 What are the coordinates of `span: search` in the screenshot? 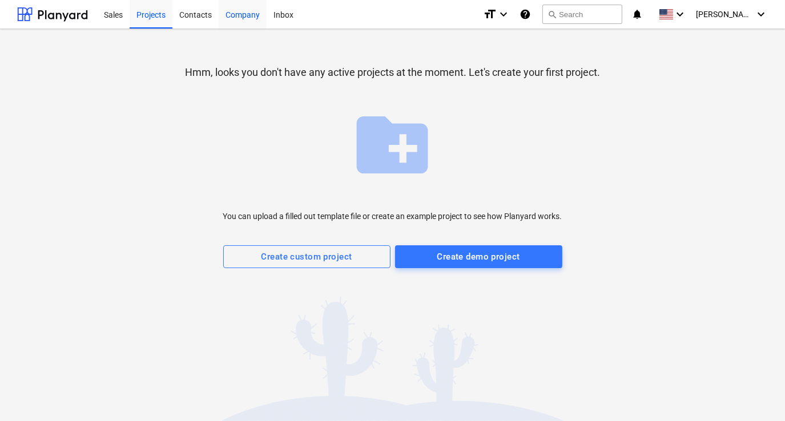 It's located at (552, 14).